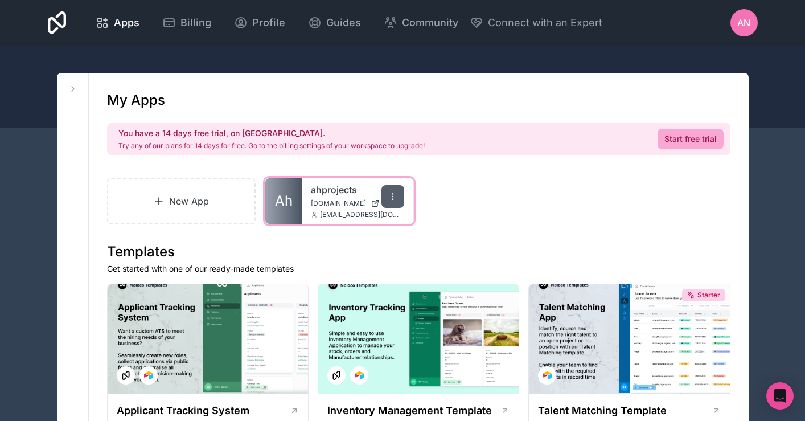 The image size is (805, 421). What do you see at coordinates (284, 201) in the screenshot?
I see `span: Ah` at bounding box center [284, 201].